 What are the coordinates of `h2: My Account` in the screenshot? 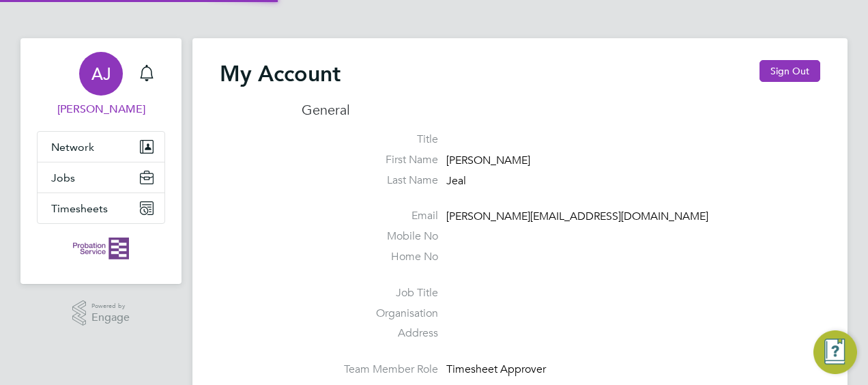 It's located at (280, 73).